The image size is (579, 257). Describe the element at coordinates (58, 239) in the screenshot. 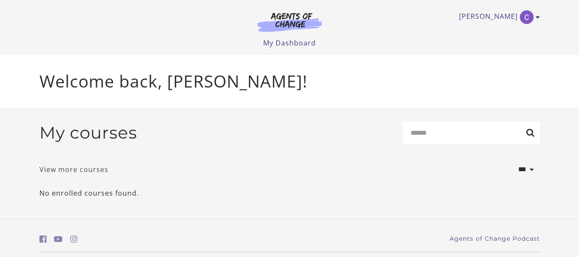

I see `a: https://www.youtube.com/c/AgentsofChangeTestPrepbyMeaganMitchell (Open in a new window)` at that location.